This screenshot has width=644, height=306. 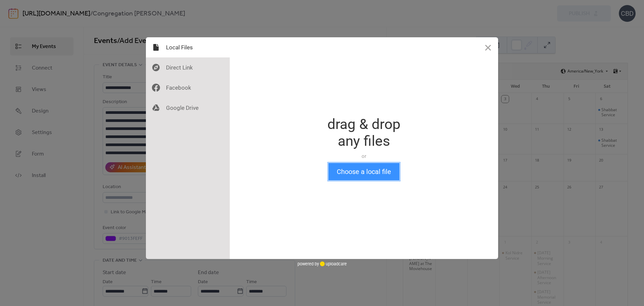 I want to click on a: uploadcare, so click(x=332, y=264).